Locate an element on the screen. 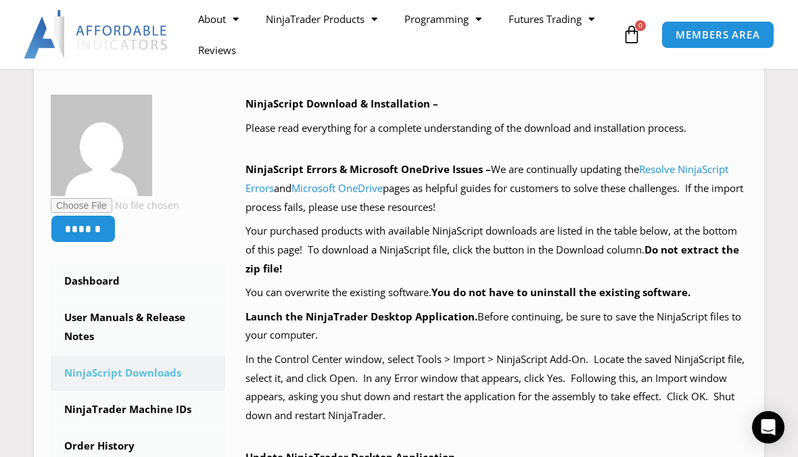  nav: Menu is located at coordinates (402, 34).